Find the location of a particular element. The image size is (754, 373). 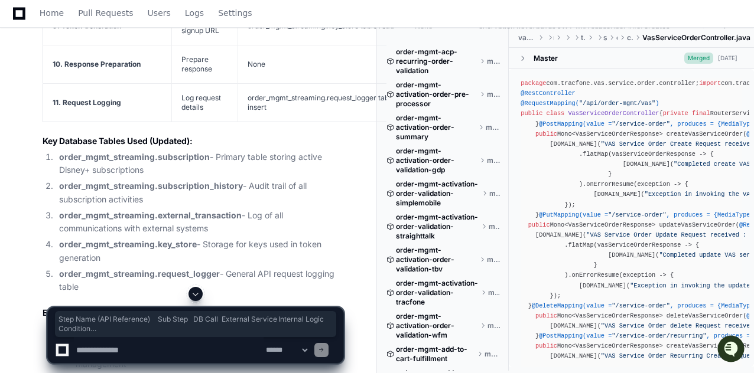

li: - General API request logging table is located at coordinates (199, 281).